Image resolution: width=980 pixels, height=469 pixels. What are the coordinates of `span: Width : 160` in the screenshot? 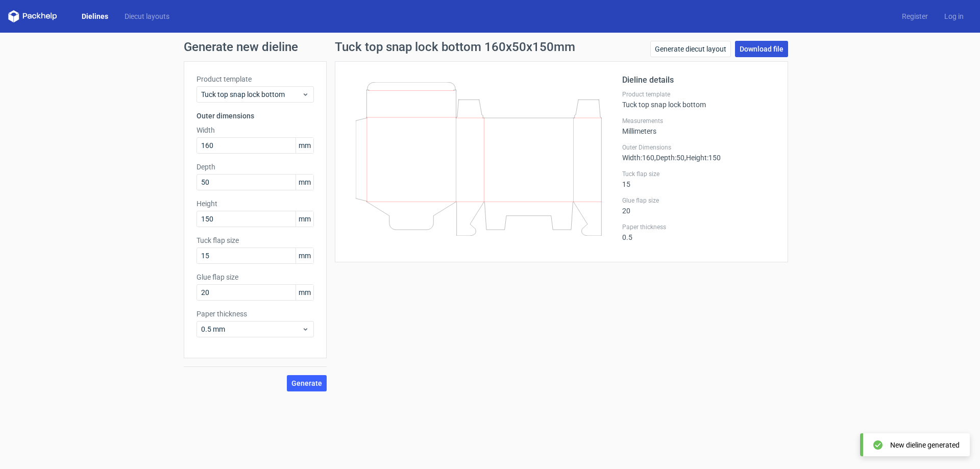 It's located at (638, 158).